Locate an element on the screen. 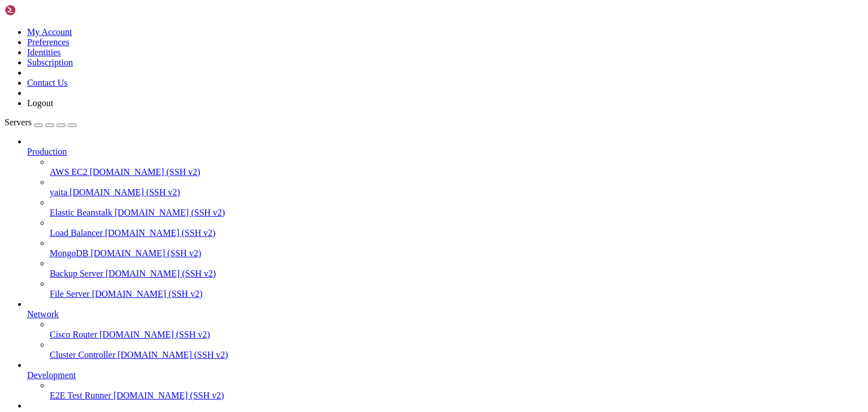  span: AWS EC2 is located at coordinates (68, 172).